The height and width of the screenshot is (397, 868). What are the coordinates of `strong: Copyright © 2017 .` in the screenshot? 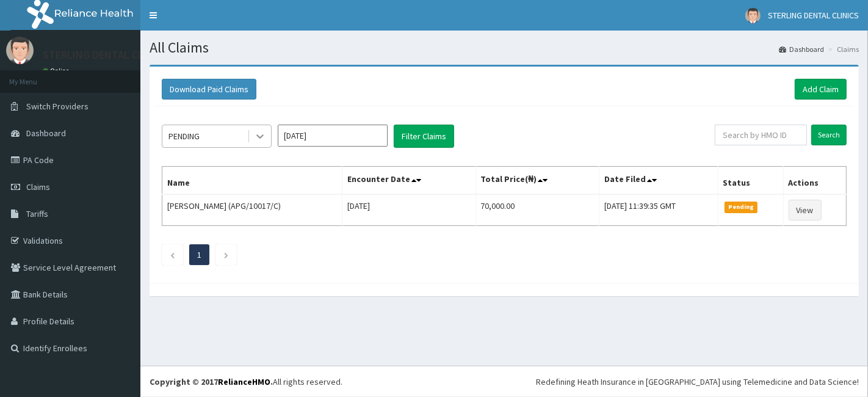 It's located at (211, 382).